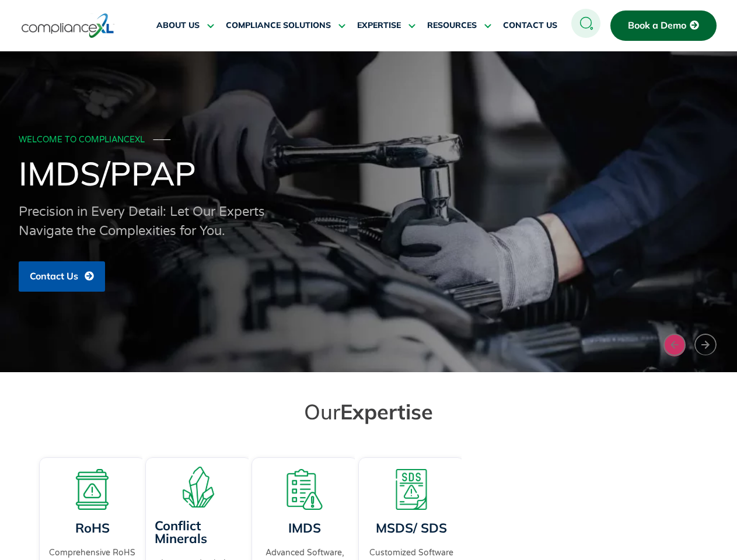 This screenshot has width=737, height=560. What do you see at coordinates (286, 26) in the screenshot?
I see `a: COMPLIANCE SOLUTIONS` at bounding box center [286, 26].